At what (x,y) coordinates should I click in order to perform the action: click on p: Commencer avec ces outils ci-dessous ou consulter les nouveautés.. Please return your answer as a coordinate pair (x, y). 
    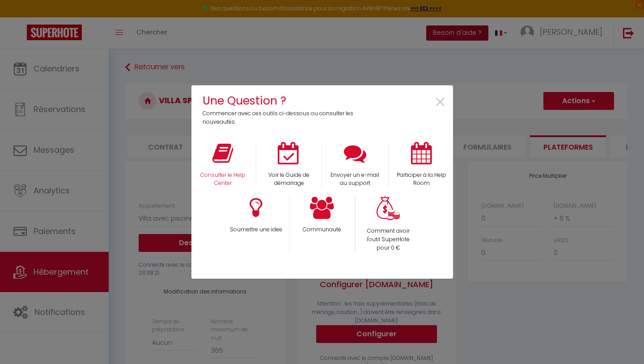
    Looking at the image, I should click on (281, 118).